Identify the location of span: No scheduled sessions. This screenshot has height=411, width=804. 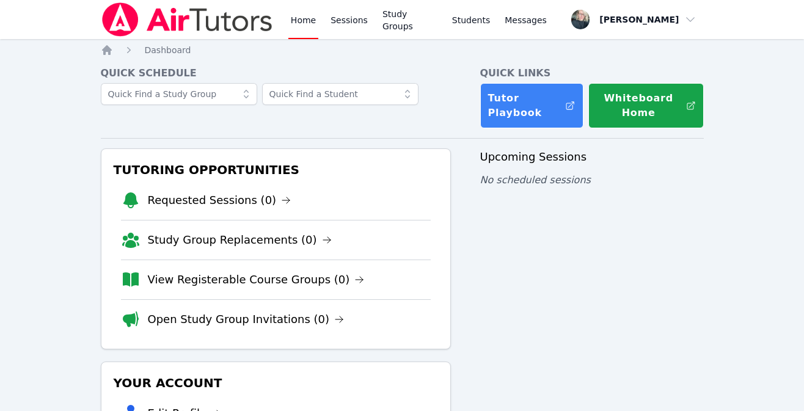
(535, 180).